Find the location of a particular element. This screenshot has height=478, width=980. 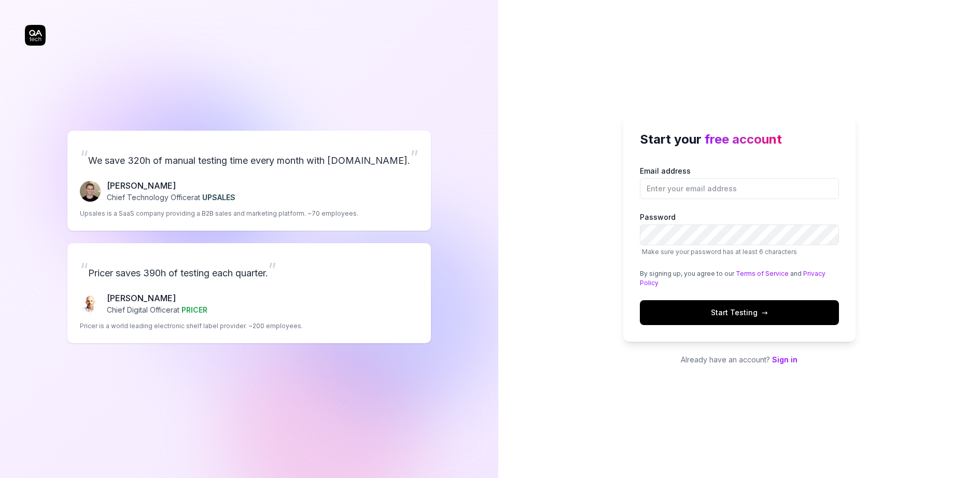

p: Pricer saves 390h of testing each quarter. is located at coordinates (249, 270).